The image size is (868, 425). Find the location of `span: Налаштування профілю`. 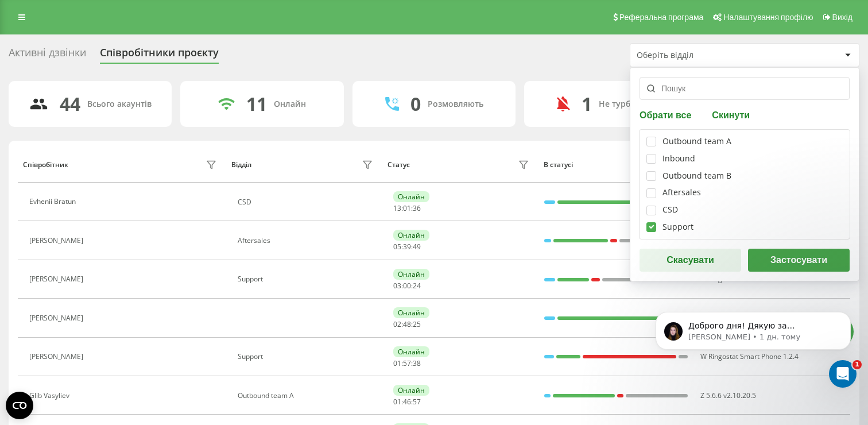

span: Налаштування профілю is located at coordinates (768, 17).